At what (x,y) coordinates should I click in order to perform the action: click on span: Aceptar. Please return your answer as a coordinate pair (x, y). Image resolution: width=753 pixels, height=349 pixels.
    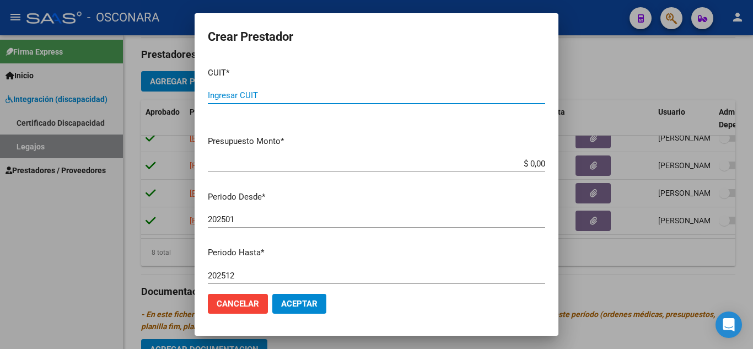
    Looking at the image, I should click on (300, 304).